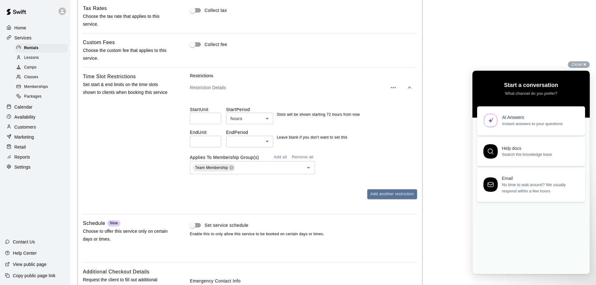 The image size is (596, 285). I want to click on p: Contact Us, so click(24, 242).